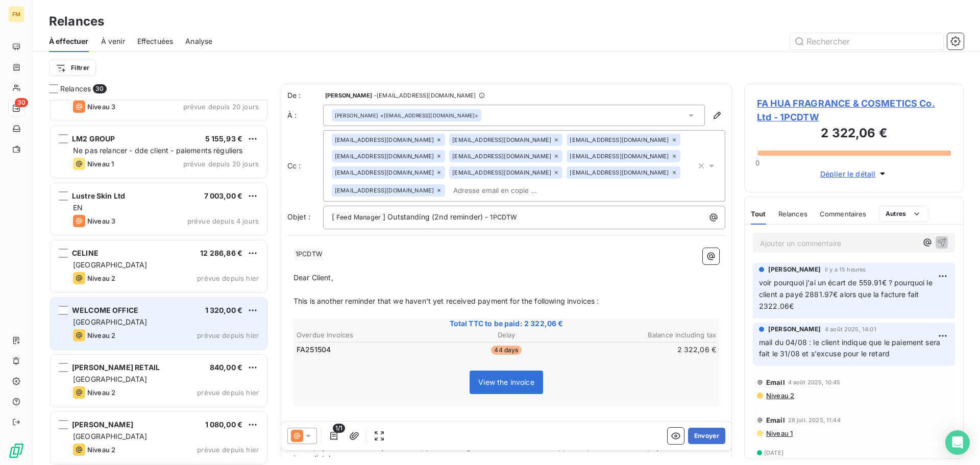 The height and width of the screenshot is (465, 980). Describe the element at coordinates (358, 218) in the screenshot. I see `span: Feed Manager` at that location.